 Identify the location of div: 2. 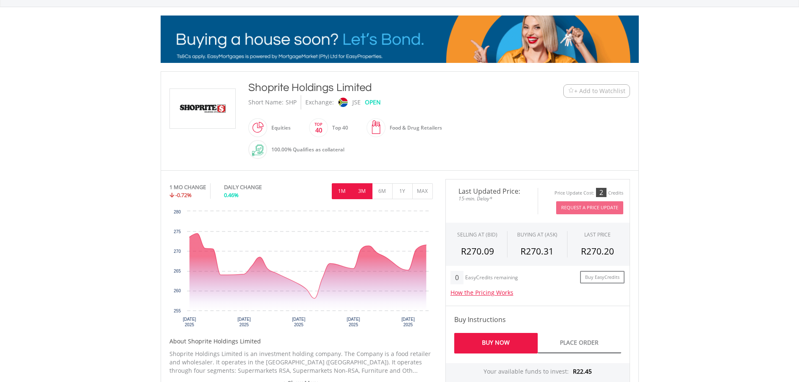
(601, 193).